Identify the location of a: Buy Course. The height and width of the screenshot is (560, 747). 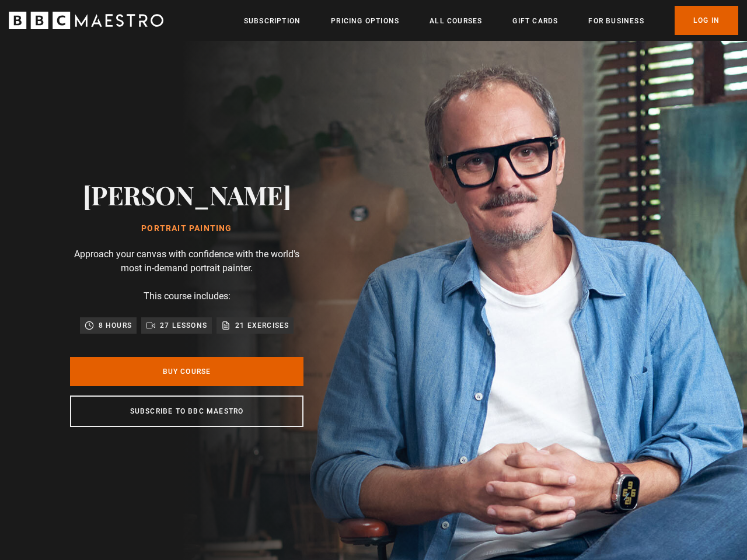
(187, 371).